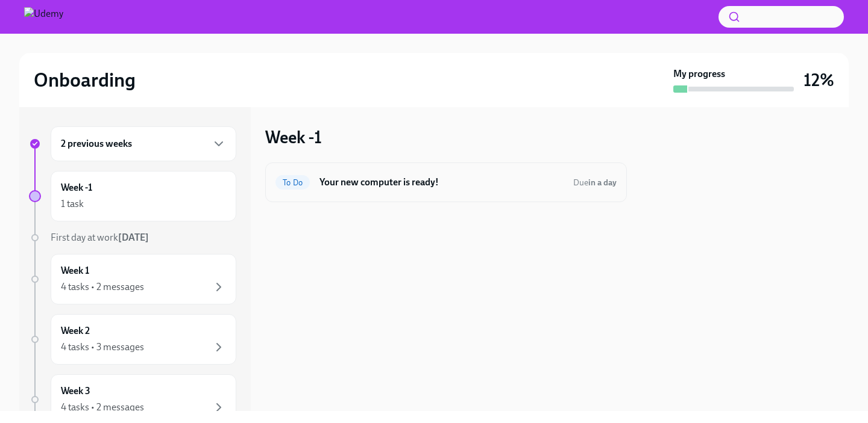 The width and height of the screenshot is (868, 423). I want to click on a: To DoYour new computer is ready!Duein a day, so click(446, 182).